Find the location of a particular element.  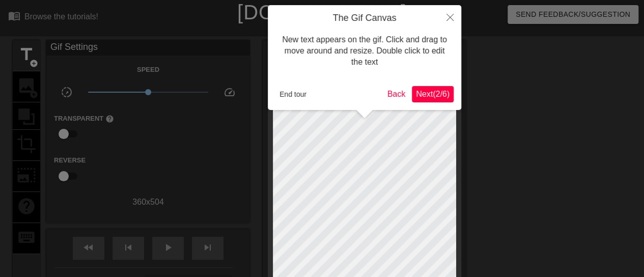

span: slow_motion_video is located at coordinates (67, 92).